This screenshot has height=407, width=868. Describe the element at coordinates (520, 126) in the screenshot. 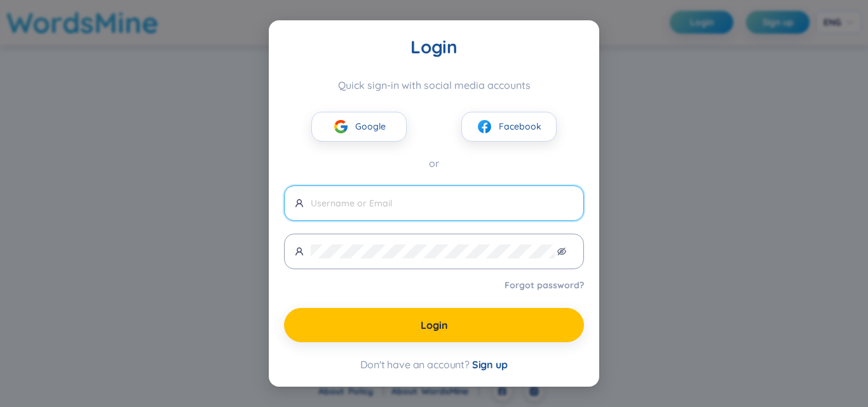

I see `span: Facebook` at that location.